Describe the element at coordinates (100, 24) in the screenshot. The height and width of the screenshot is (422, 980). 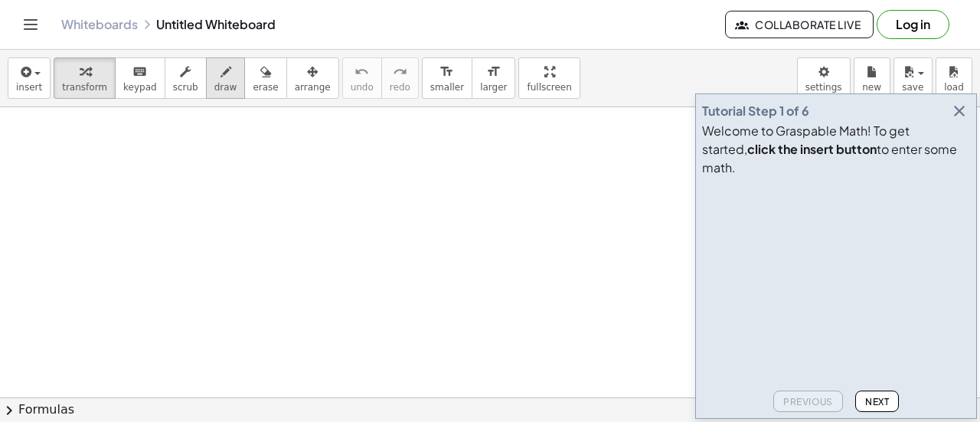
I see `a: Whiteboards` at that location.